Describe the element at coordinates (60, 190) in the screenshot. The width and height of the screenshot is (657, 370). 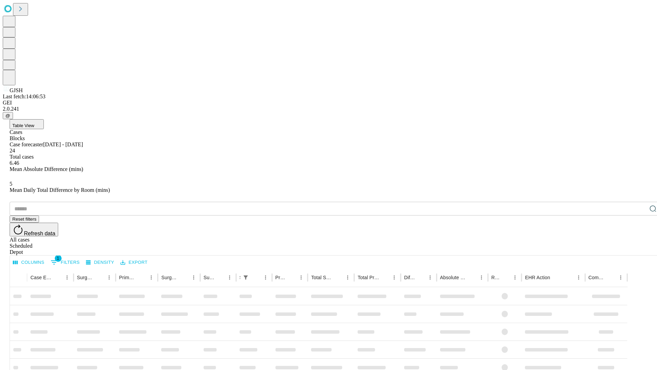
I see `span: Mean Daily Total Difference by Room (mins)` at that location.